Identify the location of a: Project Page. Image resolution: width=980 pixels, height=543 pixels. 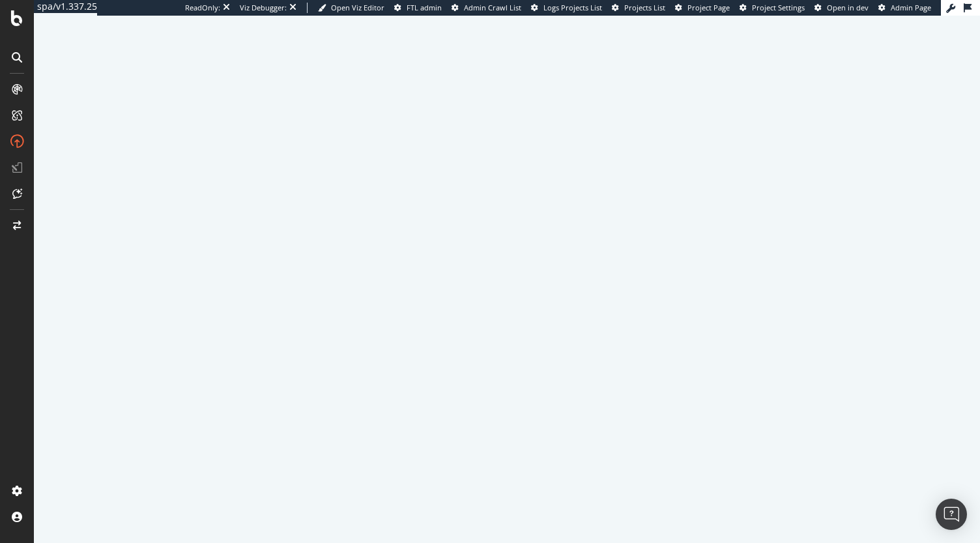
(702, 8).